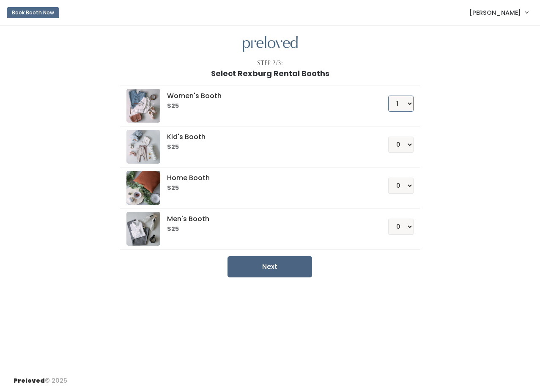 Image resolution: width=540 pixels, height=392 pixels. Describe the element at coordinates (270, 74) in the screenshot. I see `h1: Select Rexburg Rental Booths` at that location.